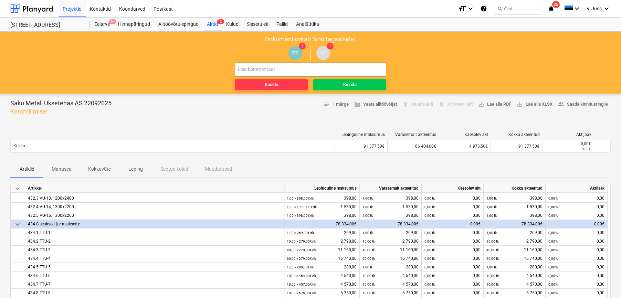 The image size is (621, 298). I want to click on p: Saku Metall Uksetehas AS 22092025, so click(61, 103).